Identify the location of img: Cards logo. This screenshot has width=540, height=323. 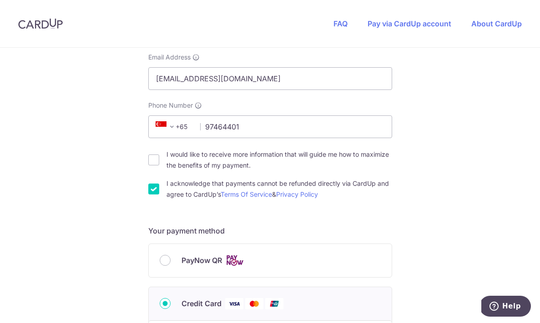
(235, 260).